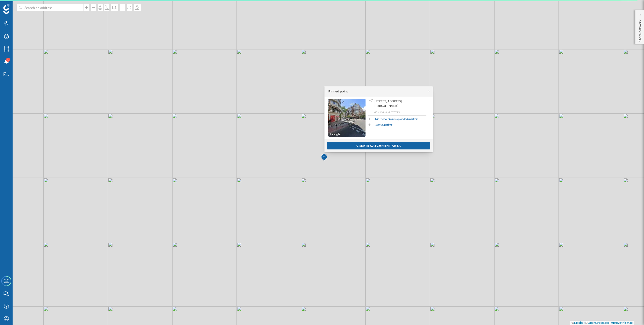 The image size is (644, 325). Describe the element at coordinates (8, 60) in the screenshot. I see `span: 1` at that location.